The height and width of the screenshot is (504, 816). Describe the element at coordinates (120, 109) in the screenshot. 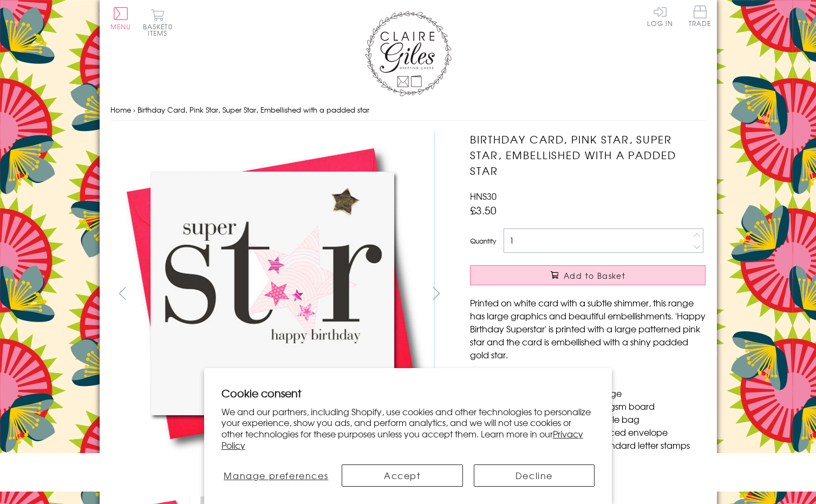

I see `a: Home` at that location.